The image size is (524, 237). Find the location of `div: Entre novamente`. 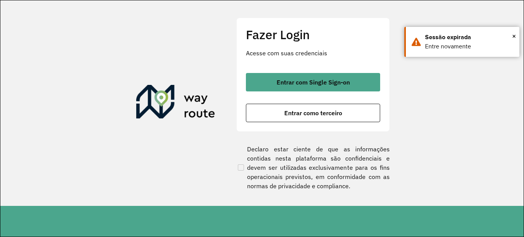

div: Entre novamente is located at coordinates (469, 46).